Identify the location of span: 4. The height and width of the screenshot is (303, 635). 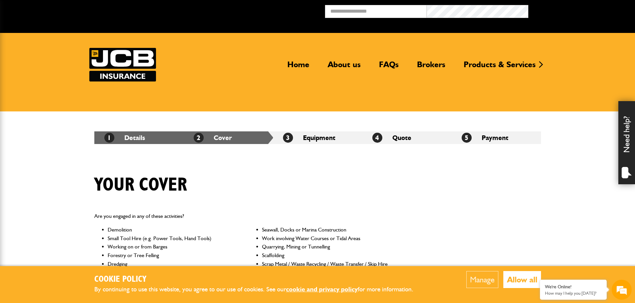
(377, 138).